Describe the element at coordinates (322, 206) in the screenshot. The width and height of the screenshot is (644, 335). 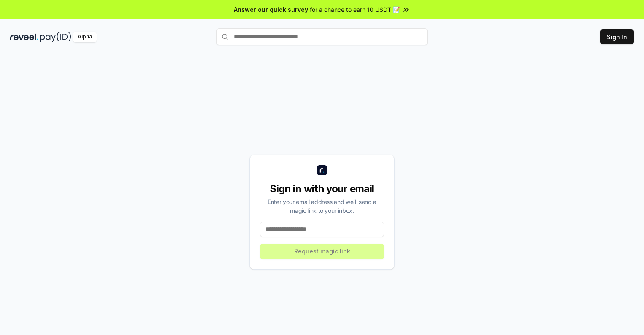
I see `div: Enter your email address and we’ll send a magic link to your inbox.` at that location.